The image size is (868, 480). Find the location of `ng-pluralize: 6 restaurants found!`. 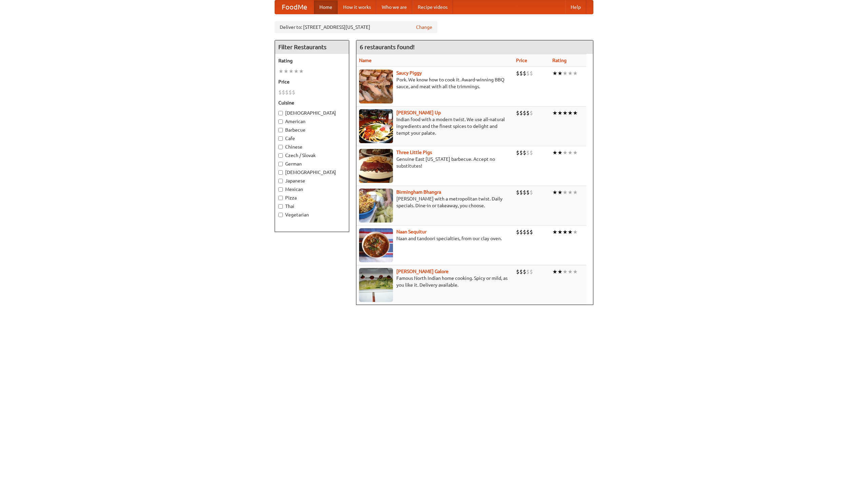

ng-pluralize: 6 restaurants found! is located at coordinates (387, 47).